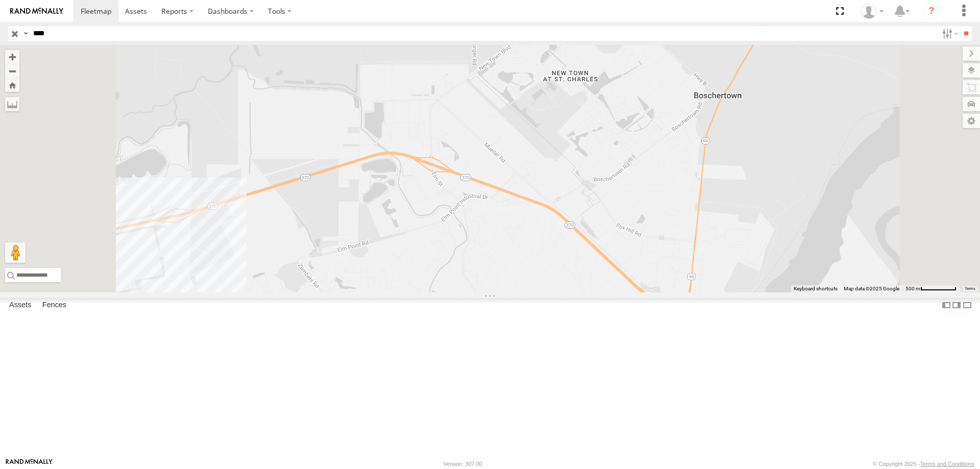 The height and width of the screenshot is (469, 980). Describe the element at coordinates (949, 33) in the screenshot. I see `label: Search Filter Options` at that location.